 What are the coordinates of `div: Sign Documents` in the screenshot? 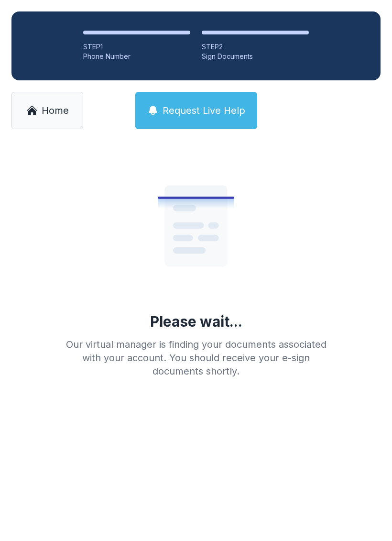 It's located at (255, 57).